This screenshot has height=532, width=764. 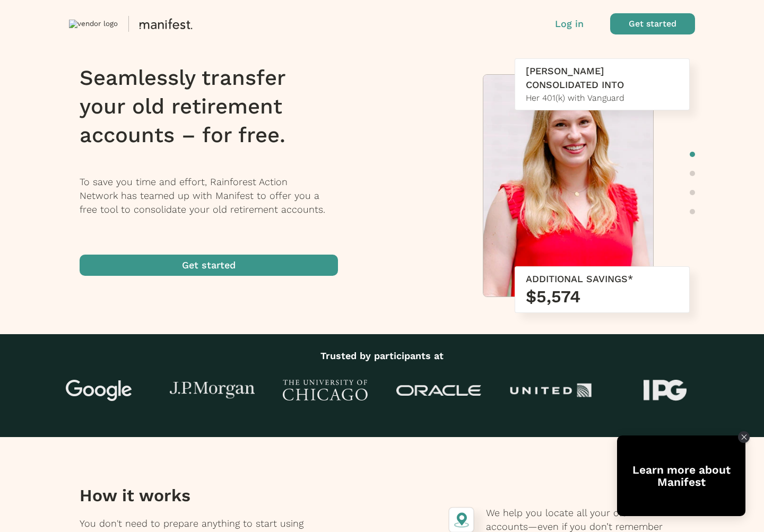 I want to click on img: Google, so click(x=100, y=390).